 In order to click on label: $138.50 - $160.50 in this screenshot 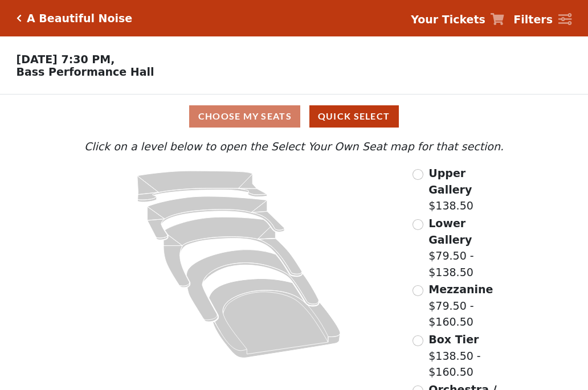, I will do `click(467, 356)`.